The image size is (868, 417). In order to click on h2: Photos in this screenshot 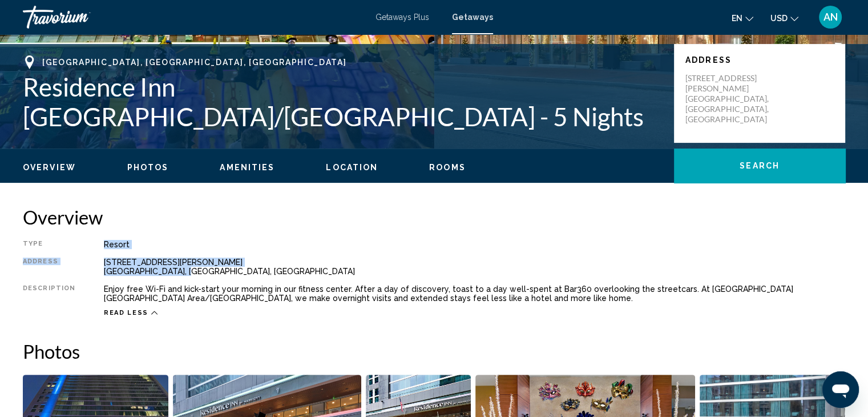, I will do `click(434, 351)`.